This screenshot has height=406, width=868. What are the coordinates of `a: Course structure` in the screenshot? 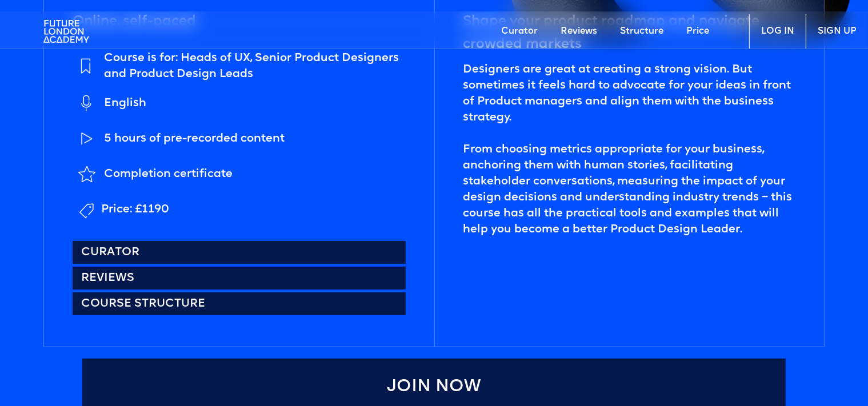 It's located at (239, 304).